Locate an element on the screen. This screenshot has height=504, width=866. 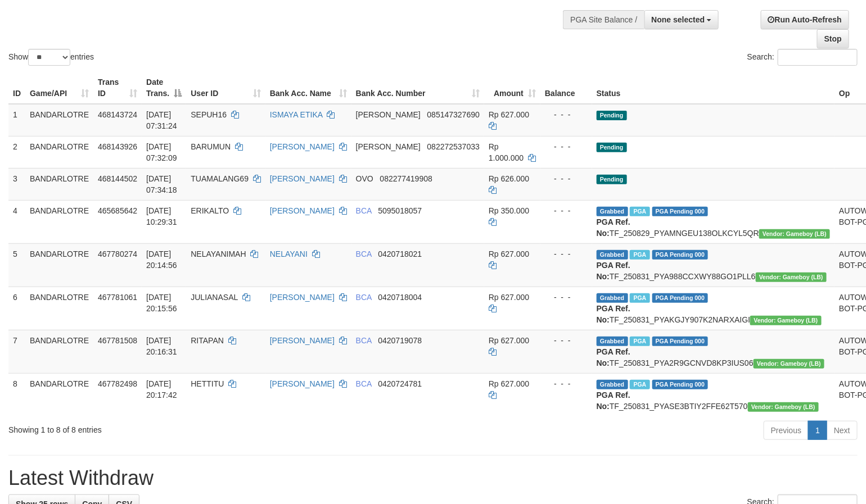
span: 467782498 is located at coordinates (118, 383).